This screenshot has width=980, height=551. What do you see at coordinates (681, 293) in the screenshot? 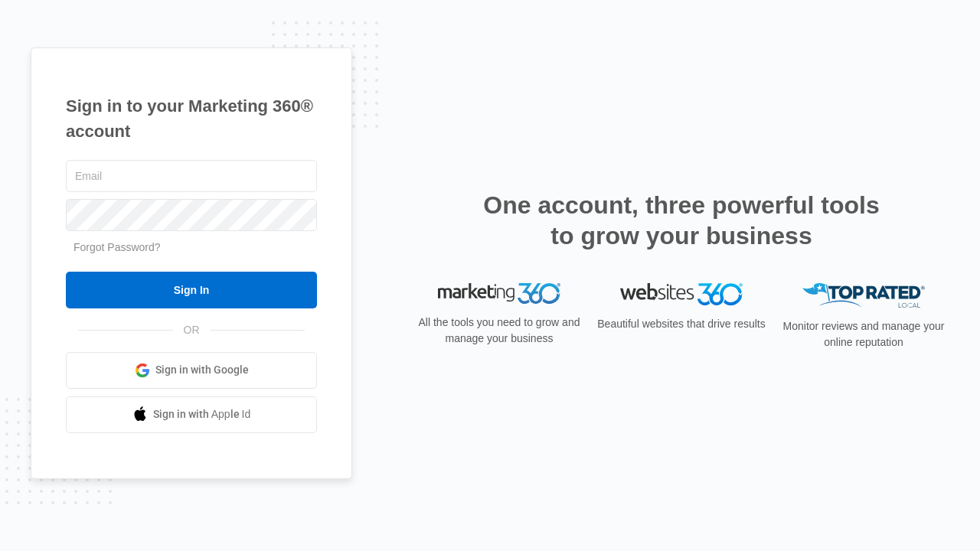
I see `img: Websites 360` at bounding box center [681, 293].